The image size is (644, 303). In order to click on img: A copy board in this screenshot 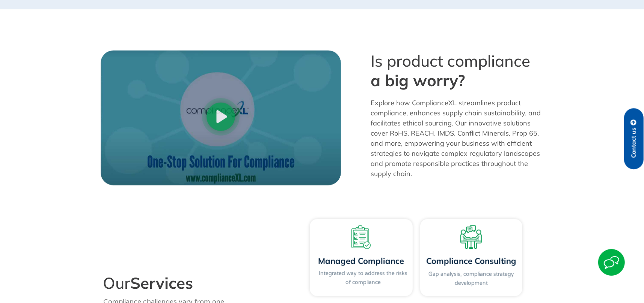, I will do `click(361, 237)`.